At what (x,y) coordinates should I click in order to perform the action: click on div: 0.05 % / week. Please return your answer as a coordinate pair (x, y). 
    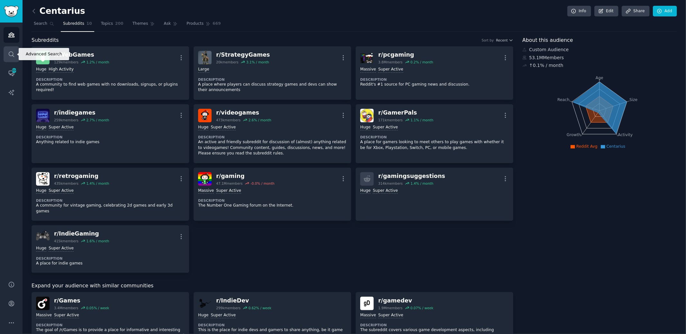
    Looking at the image, I should click on (97, 308).